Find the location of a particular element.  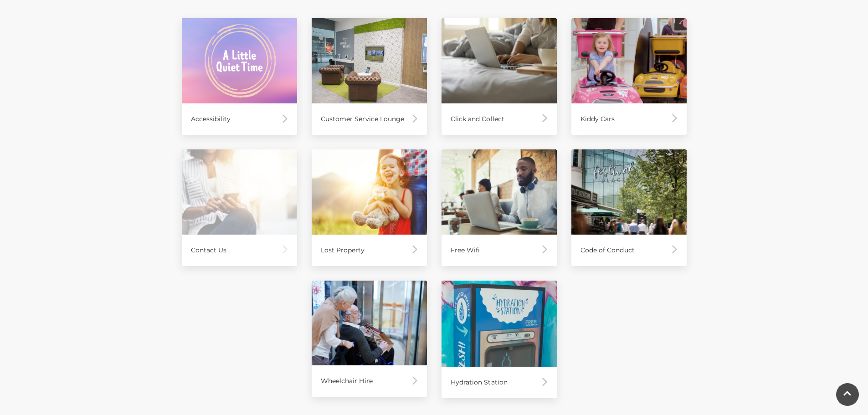

a: Contact Us is located at coordinates (239, 208).